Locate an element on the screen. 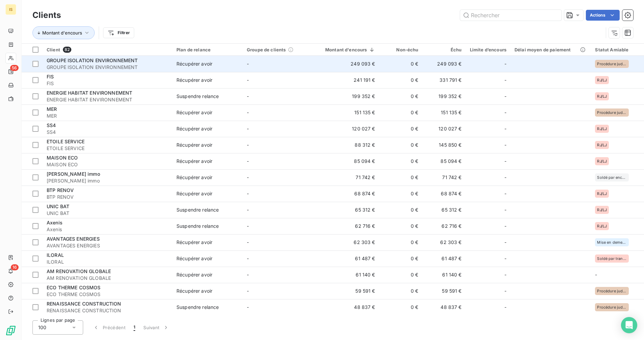  td: 65 312 € is located at coordinates (346, 210).